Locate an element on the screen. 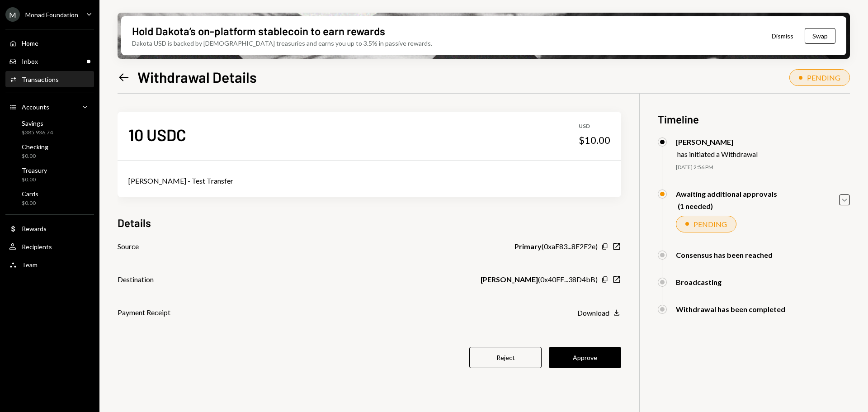  div: ( 0x40FE...38D4bB ) is located at coordinates (539, 279).